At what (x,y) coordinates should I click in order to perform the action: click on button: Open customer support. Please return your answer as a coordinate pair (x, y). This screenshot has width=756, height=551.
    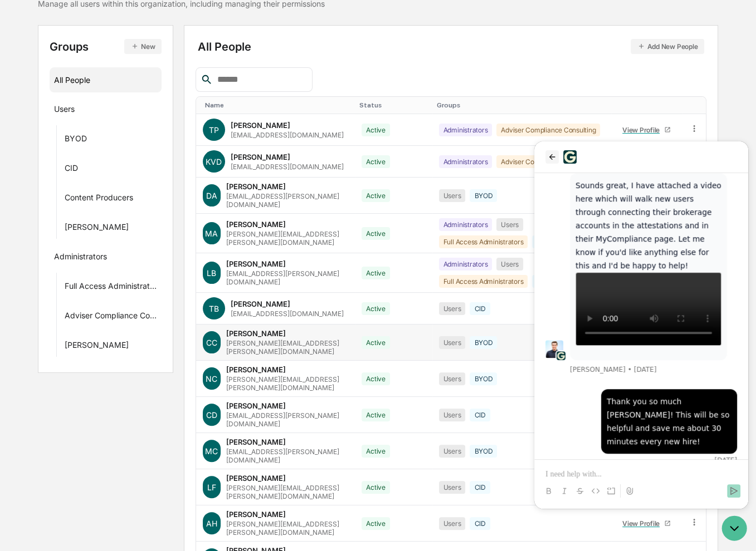
    Looking at the image, I should click on (14, 14).